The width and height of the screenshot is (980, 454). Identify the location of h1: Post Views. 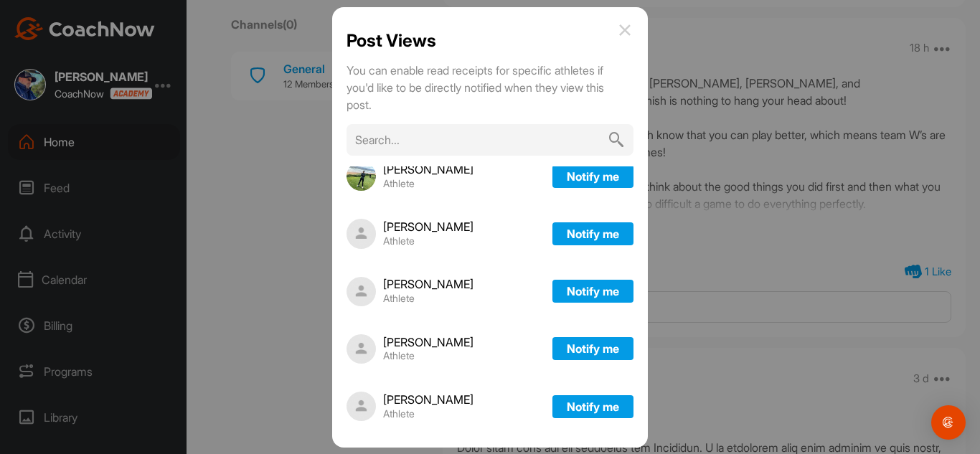
(391, 40).